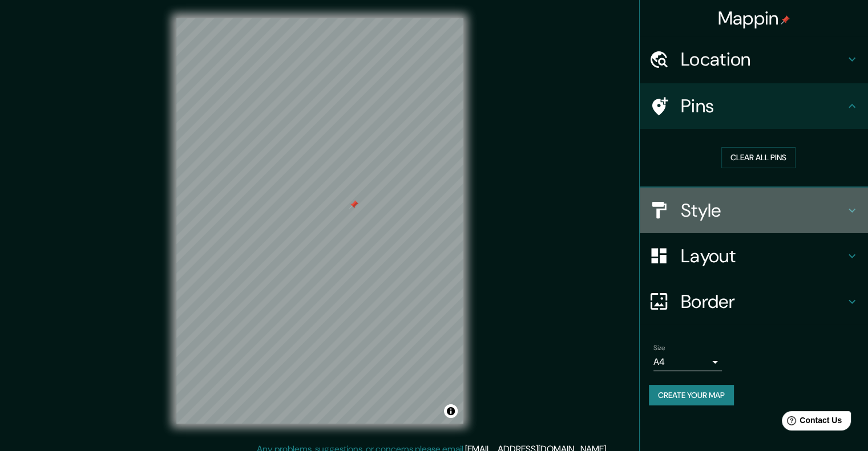 This screenshot has height=451, width=868. What do you see at coordinates (763, 59) in the screenshot?
I see `h4: Location` at bounding box center [763, 59].